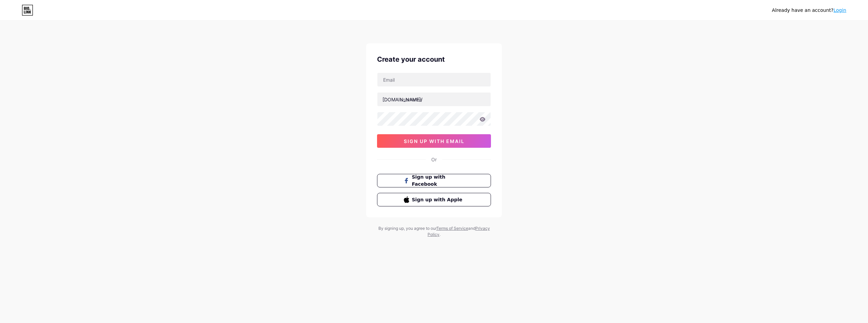  I want to click on span: sign up with email, so click(434, 141).